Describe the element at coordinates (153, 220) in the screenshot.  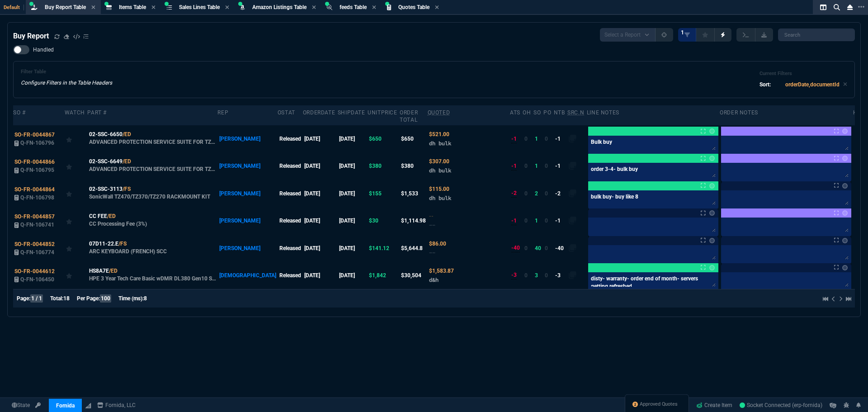
I see `td: CC Processing Fee (3%)` at that location.